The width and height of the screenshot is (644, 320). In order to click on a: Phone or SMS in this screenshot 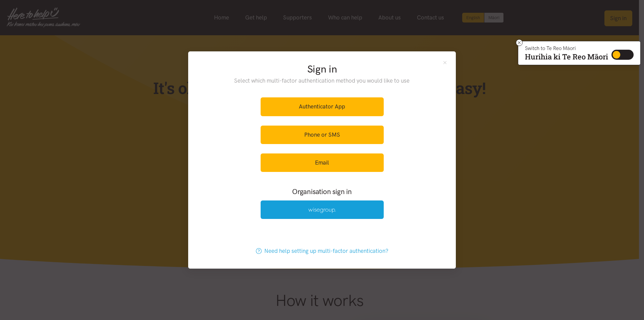, I will do `click(322, 135)`.